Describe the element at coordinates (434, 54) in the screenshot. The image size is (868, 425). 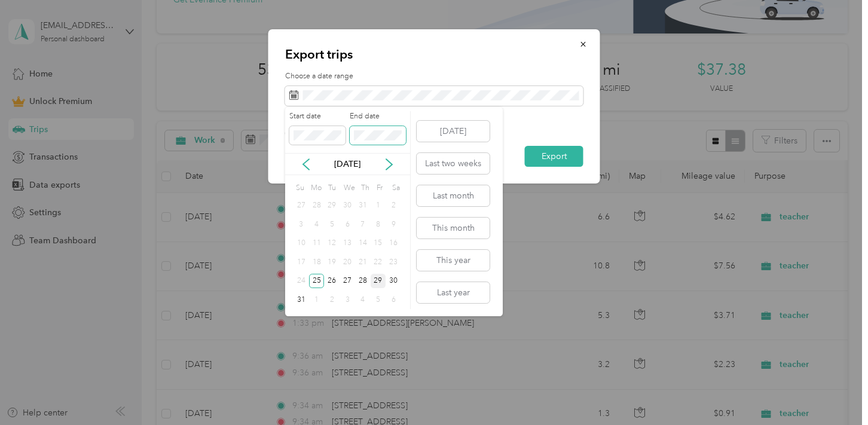
I see `p: Export trips` at that location.